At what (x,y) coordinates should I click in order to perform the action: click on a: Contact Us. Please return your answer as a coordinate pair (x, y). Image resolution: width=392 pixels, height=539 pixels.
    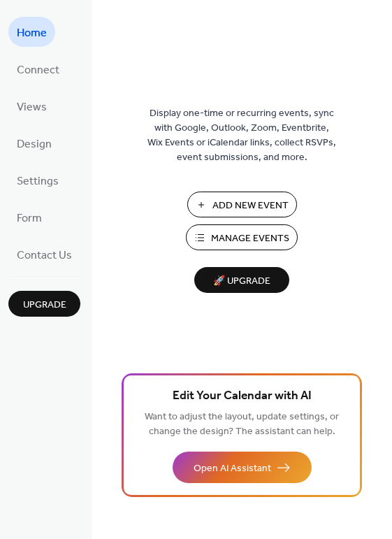
    Looking at the image, I should click on (44, 254).